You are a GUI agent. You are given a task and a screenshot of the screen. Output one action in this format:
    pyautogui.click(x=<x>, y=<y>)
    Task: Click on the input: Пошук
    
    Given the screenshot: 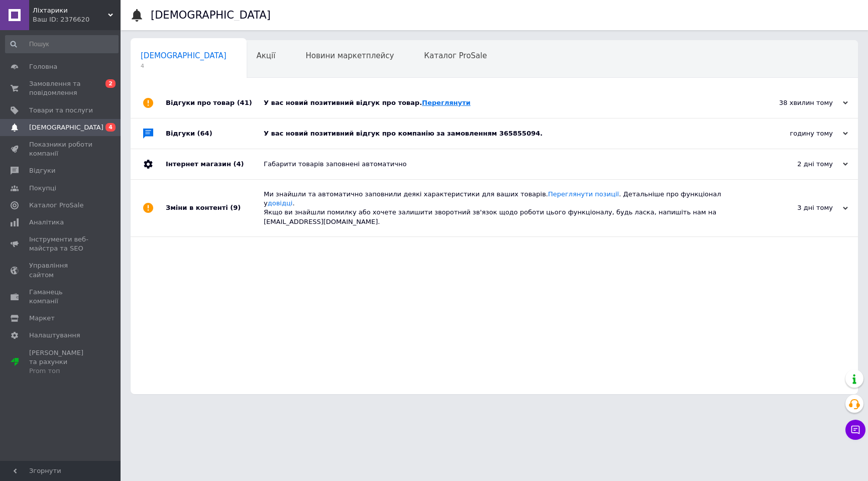 What is the action you would take?
    pyautogui.click(x=62, y=44)
    